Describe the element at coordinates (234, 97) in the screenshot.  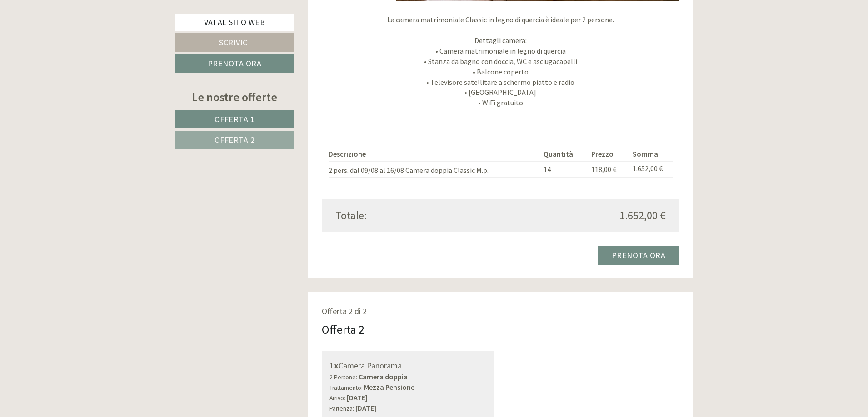
I see `div: Le nostre offerte` at that location.